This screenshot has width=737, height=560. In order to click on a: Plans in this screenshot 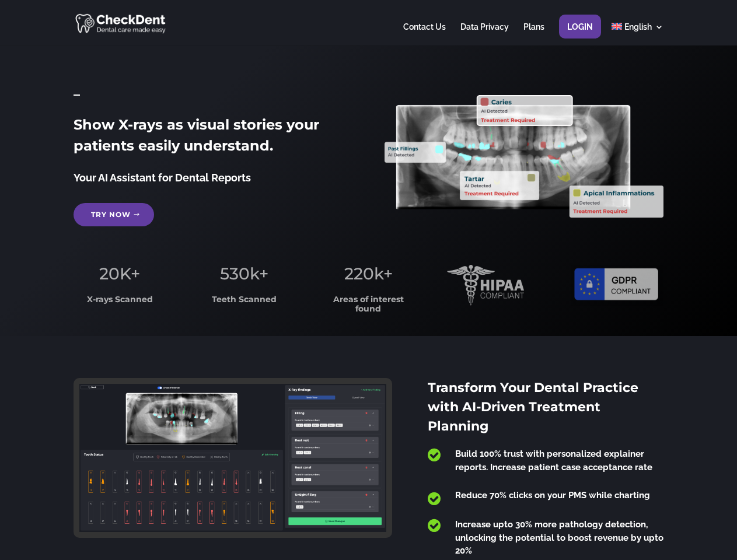, I will do `click(534, 34)`.